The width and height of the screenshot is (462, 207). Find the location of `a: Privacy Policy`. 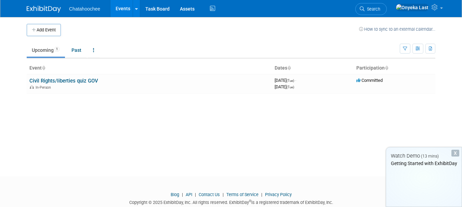

a: Privacy Policy is located at coordinates (278, 195).